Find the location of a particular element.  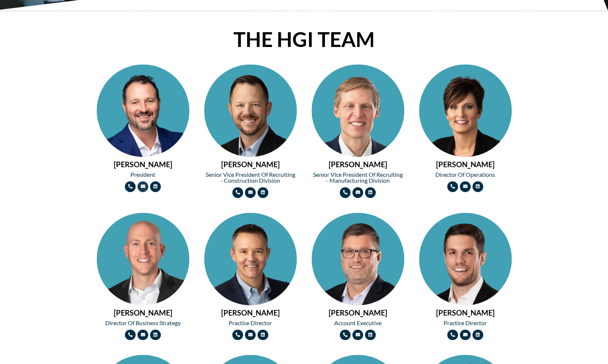

h2: Director of Business Strategy is located at coordinates (143, 323).